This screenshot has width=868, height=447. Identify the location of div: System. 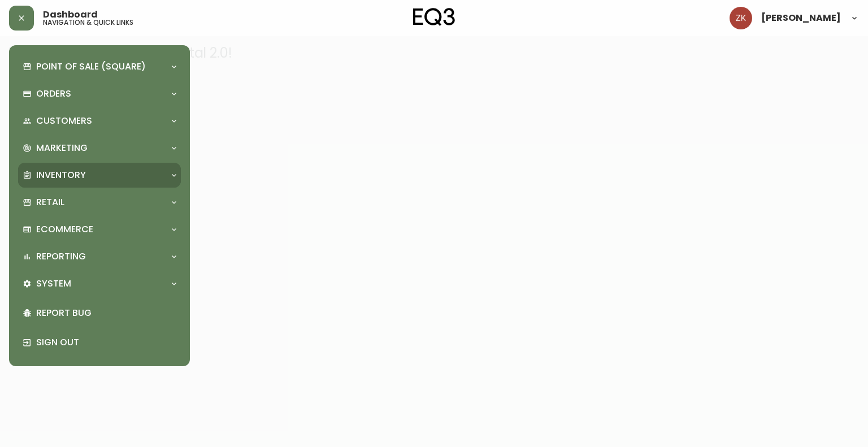
(100, 283).